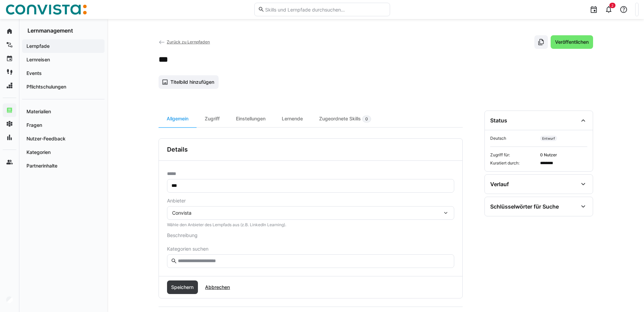 Image resolution: width=644 pixels, height=312 pixels. Describe the element at coordinates (227, 225) in the screenshot. I see `span: Wähle den Anbieter des Lernpfads aus (z.B. LinkedIn Learning).` at that location.